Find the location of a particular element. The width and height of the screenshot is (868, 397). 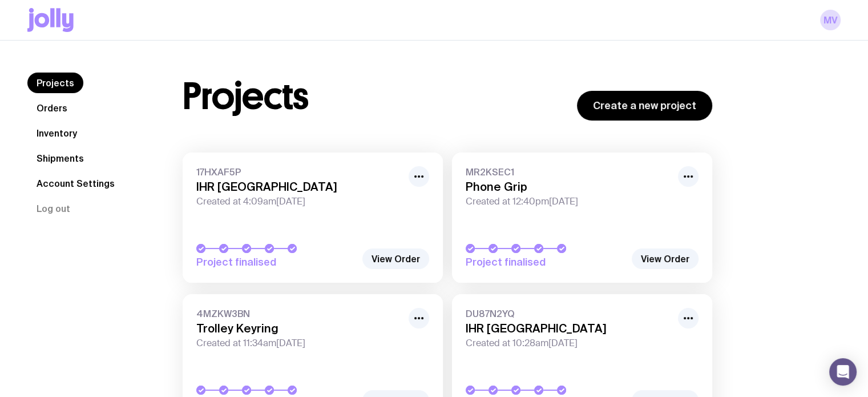

button: Log out is located at coordinates (53, 208).